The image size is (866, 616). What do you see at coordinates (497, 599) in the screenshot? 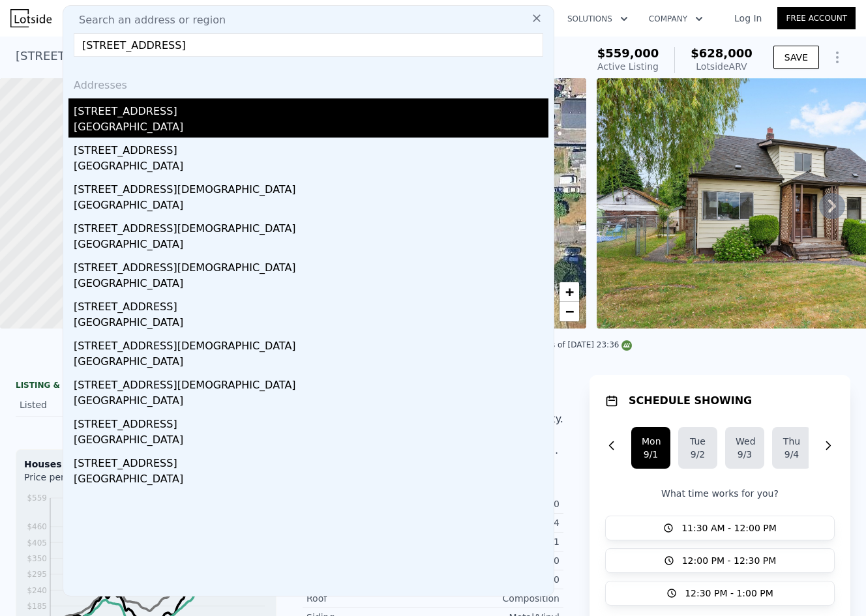
I see `div: Composition` at bounding box center [497, 599].